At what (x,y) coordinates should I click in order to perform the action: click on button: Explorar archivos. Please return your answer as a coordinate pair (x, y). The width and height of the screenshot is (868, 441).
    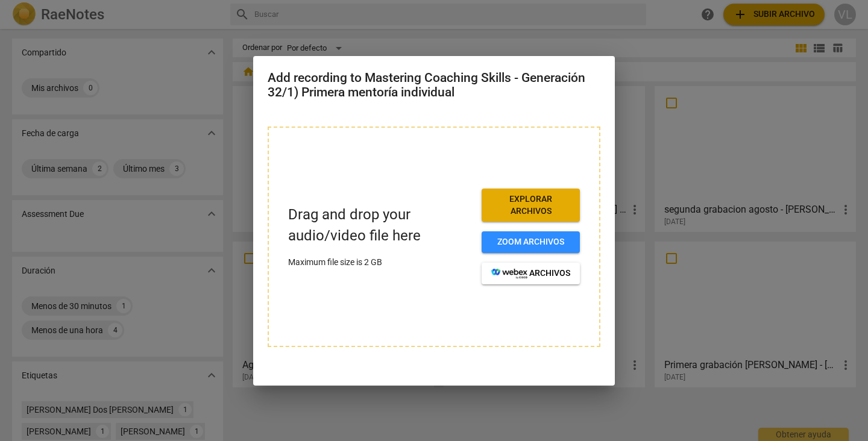
    Looking at the image, I should click on (530, 205).